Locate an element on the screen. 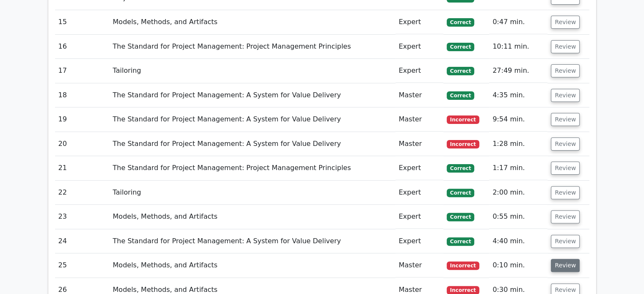  td: 9:54 min. is located at coordinates (518, 119).